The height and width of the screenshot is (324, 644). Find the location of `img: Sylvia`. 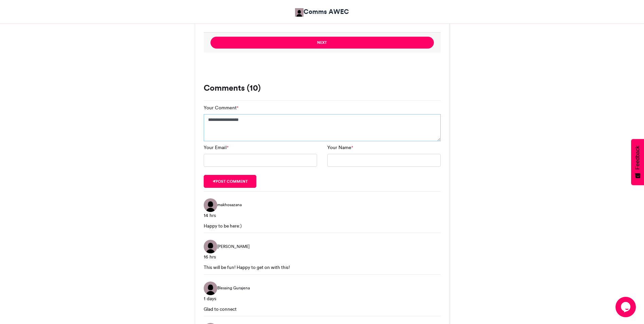

img: Sylvia is located at coordinates (210, 247).